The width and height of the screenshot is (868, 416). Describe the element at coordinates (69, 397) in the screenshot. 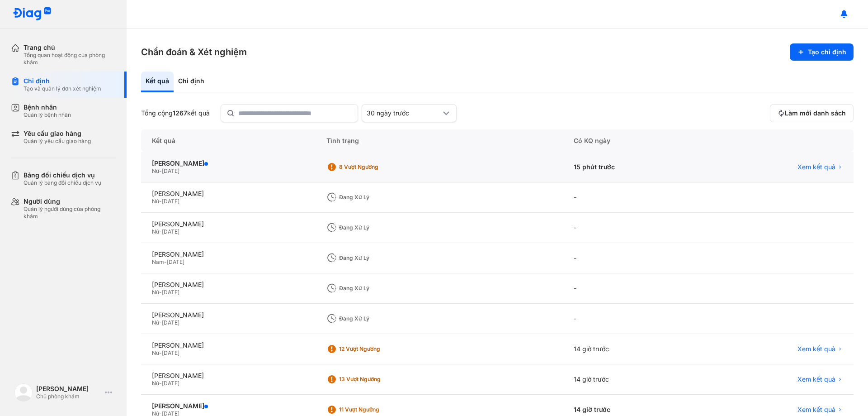

I see `div: Chủ phòng khám` at that location.